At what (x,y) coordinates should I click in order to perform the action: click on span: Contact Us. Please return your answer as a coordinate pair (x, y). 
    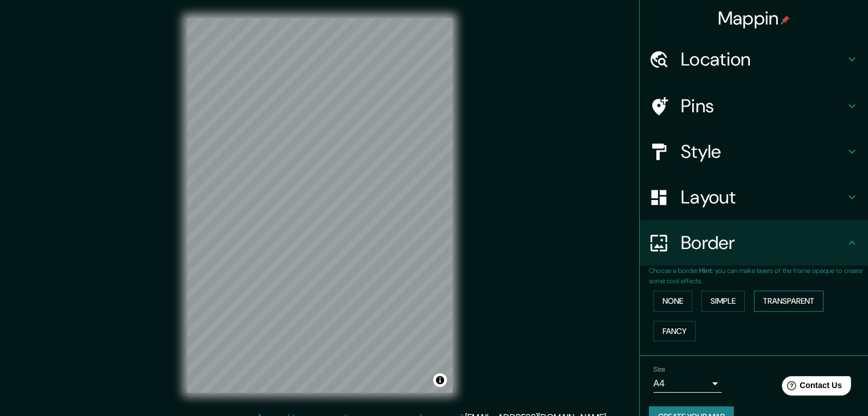
    Looking at the image, I should click on (55, 14).